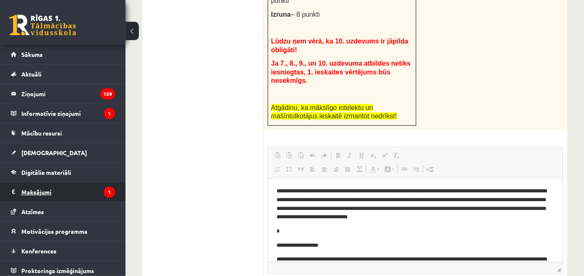  Describe the element at coordinates (63, 192) in the screenshot. I see `a: Maksājumi1` at that location.